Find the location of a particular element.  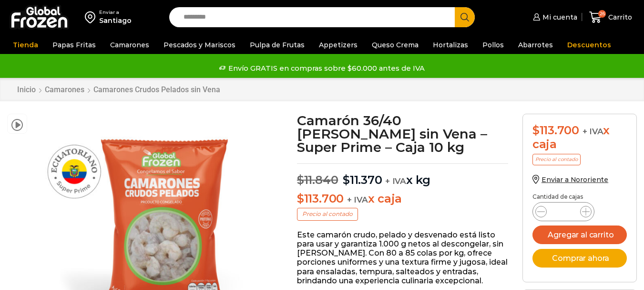

a: Papas Fritas is located at coordinates (74, 44).